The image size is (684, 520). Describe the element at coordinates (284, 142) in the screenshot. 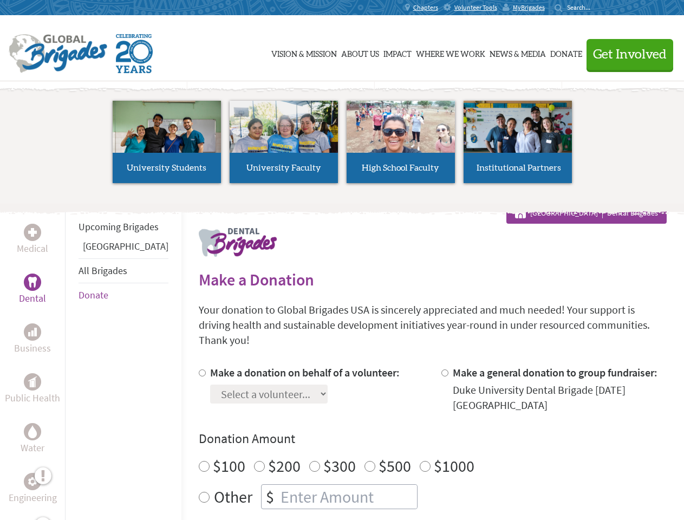

I see `a: University Faculty` at that location.